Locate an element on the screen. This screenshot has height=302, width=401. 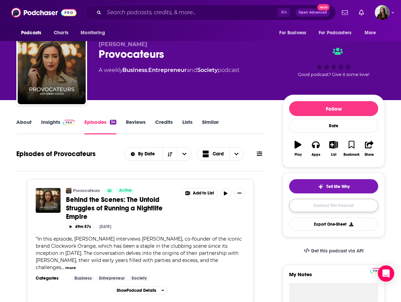
button: ShowPodcast Details is located at coordinates (140, 291).